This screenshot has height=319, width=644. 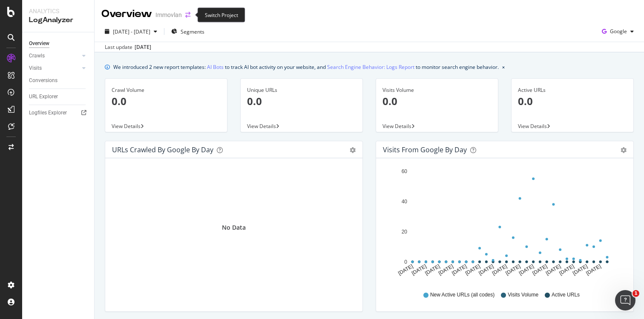 What do you see at coordinates (58, 20) in the screenshot?
I see `div: LogAnalyzer` at bounding box center [58, 20].